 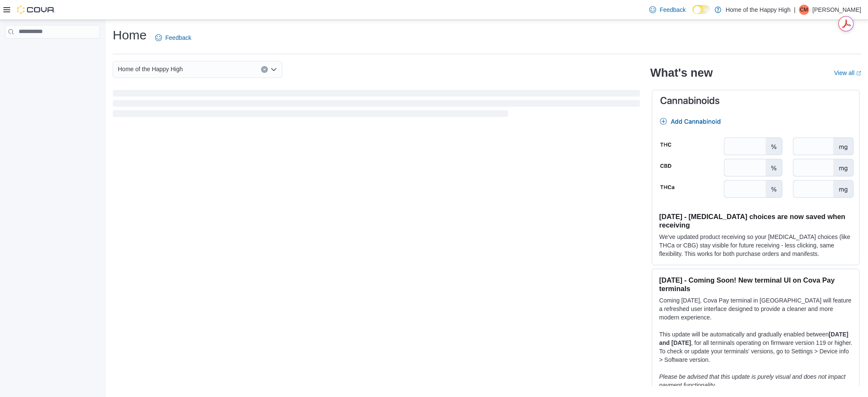 What do you see at coordinates (264, 69) in the screenshot?
I see `button: Clear input` at bounding box center [264, 69].